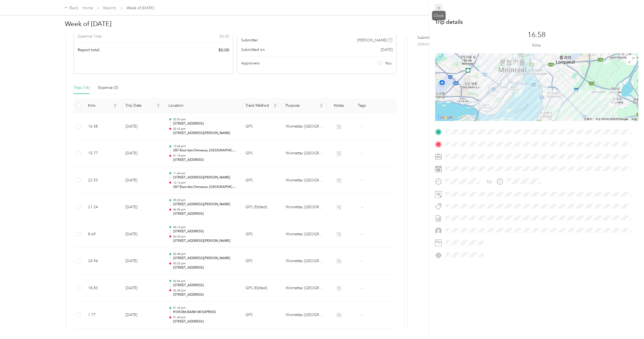 The width and height of the screenshot is (644, 339). Describe the element at coordinates (445, 118) in the screenshot. I see `a: Google 지도에서 이 지역 열기(새 창으로 열림)` at that location.